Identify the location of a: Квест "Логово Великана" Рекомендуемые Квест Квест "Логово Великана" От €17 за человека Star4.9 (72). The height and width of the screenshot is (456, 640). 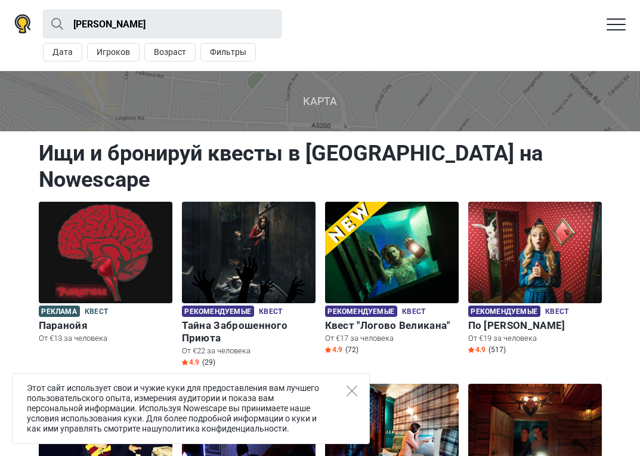
(392, 279).